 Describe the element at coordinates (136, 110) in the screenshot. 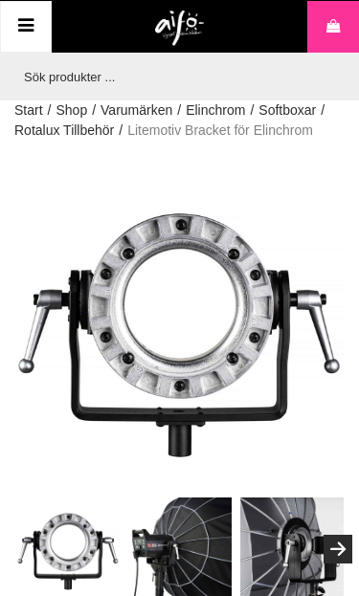

I see `a: Varumärken` at that location.